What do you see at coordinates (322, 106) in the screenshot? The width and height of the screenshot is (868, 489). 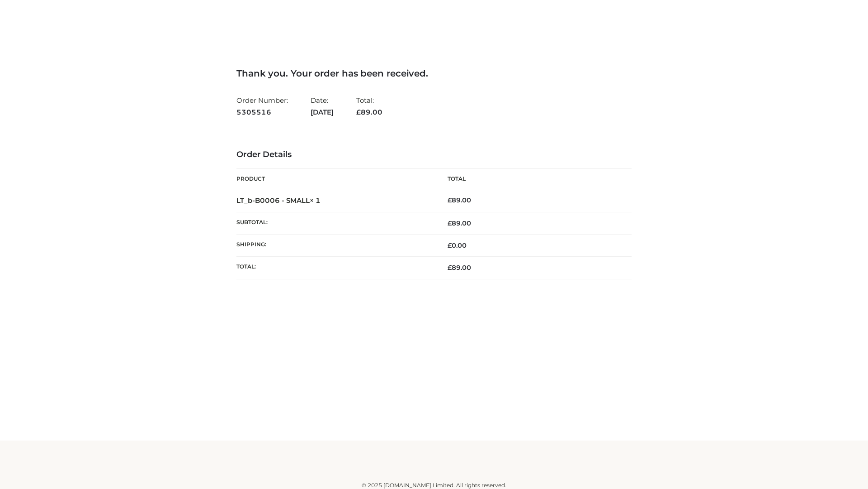 I see `li: Date:` at bounding box center [322, 106].